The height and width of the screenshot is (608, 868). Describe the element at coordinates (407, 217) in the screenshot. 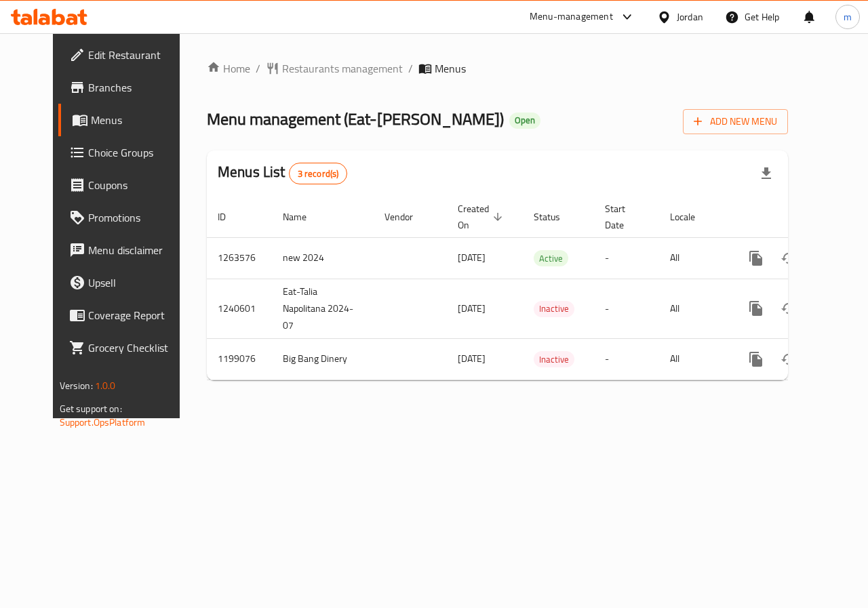

I see `span: Vendor` at that location.